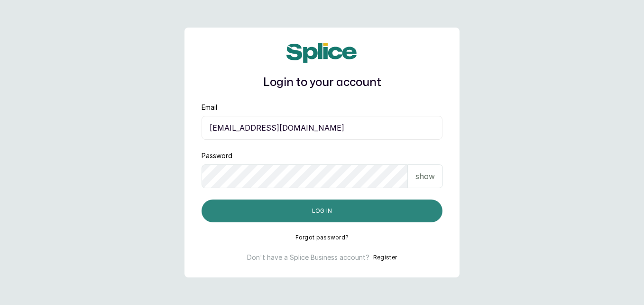  I want to click on h1: Login to your account, so click(322, 82).